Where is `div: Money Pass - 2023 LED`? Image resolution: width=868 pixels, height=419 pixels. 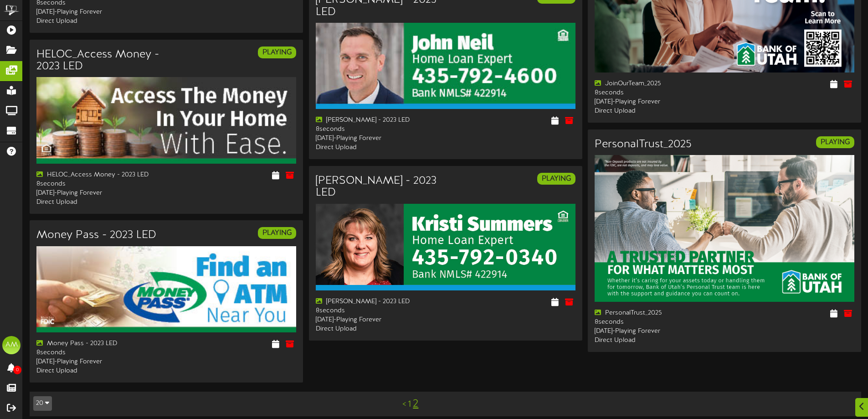
div: Money Pass - 2023 LED is located at coordinates (98, 344).